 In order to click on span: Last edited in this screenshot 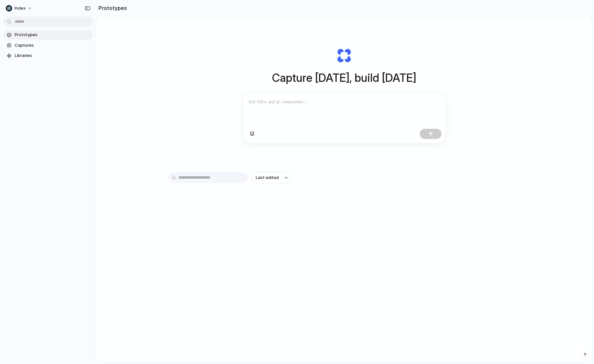, I will do `click(268, 178)`.